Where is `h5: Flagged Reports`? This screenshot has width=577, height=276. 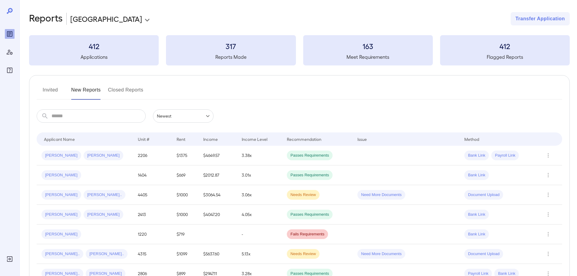
h5: Flagged Reports is located at coordinates (505, 57).